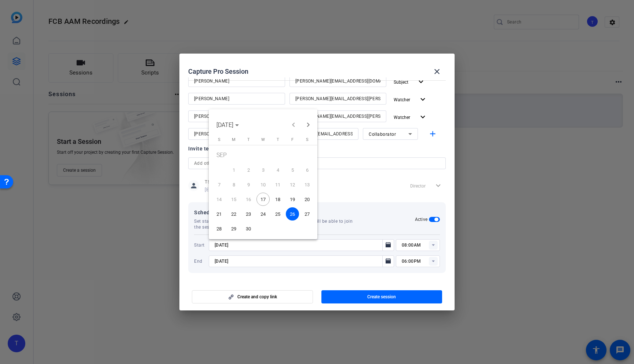 The image size is (634, 364). Describe the element at coordinates (249, 199) in the screenshot. I see `button: September 16, 2025` at that location.